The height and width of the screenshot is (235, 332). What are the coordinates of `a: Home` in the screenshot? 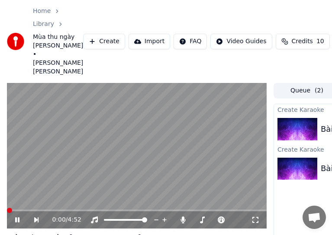 It's located at (42, 11).